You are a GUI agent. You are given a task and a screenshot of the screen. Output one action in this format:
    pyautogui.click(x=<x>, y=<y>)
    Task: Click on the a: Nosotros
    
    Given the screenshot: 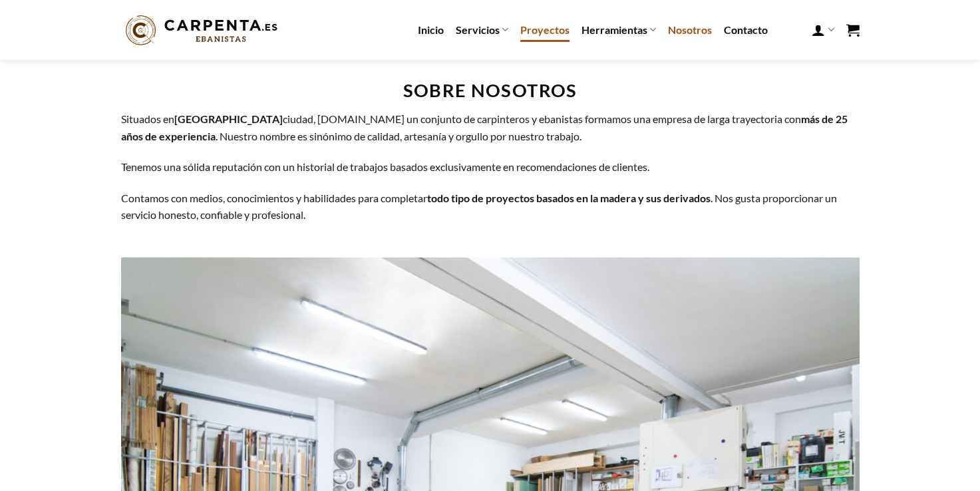 What is the action you would take?
    pyautogui.click(x=690, y=30)
    